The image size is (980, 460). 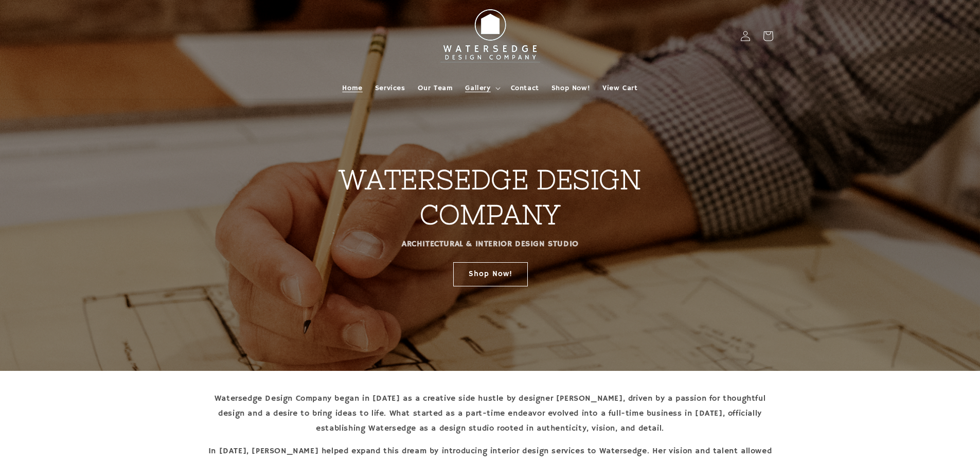 I want to click on span: Home, so click(x=352, y=88).